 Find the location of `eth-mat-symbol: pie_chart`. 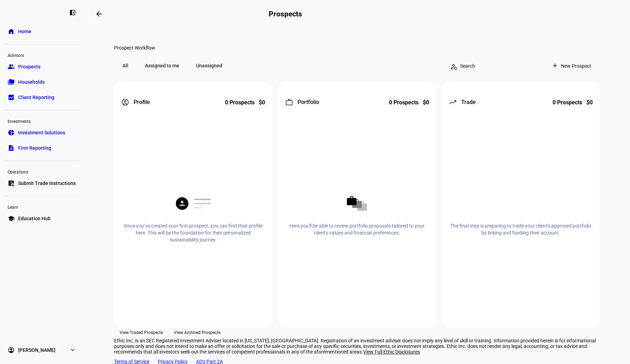

eth-mat-symbol: pie_chart is located at coordinates (11, 132).